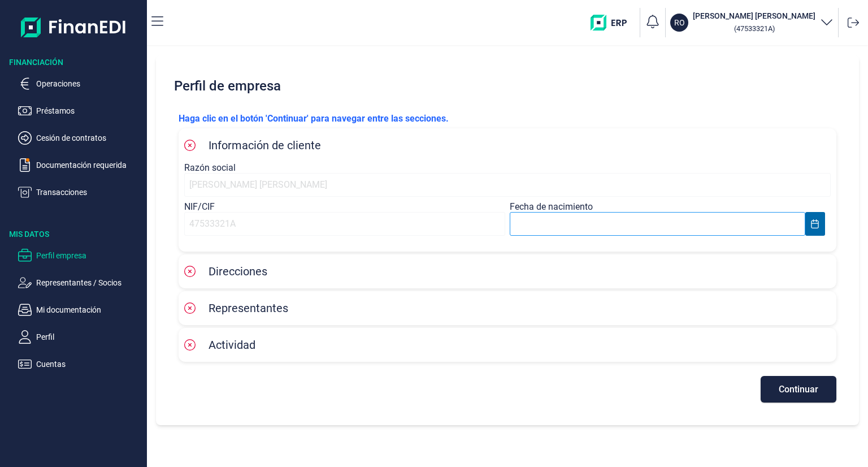 The width and height of the screenshot is (868, 467). Describe the element at coordinates (799, 389) in the screenshot. I see `span: Continuar` at that location.